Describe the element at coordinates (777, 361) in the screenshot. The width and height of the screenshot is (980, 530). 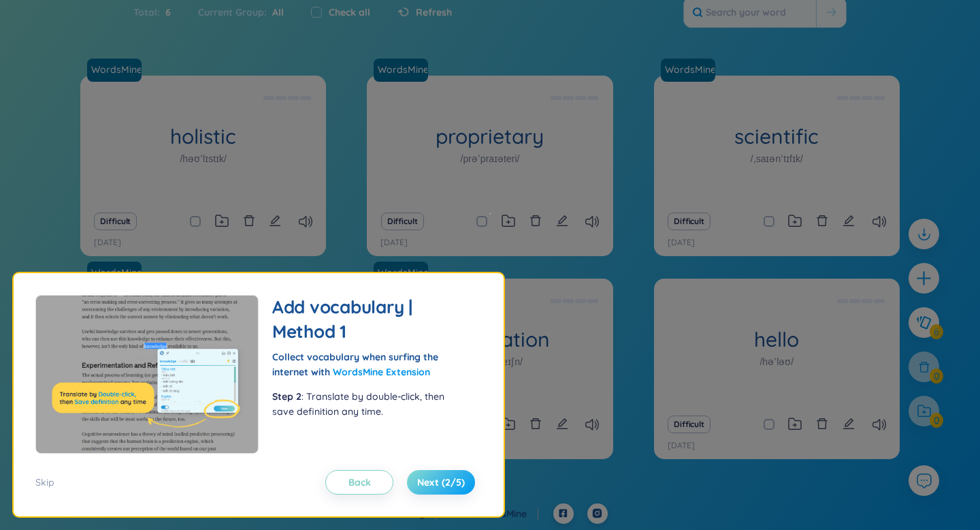
I see `h1: /həˈləʊ/` at that location.